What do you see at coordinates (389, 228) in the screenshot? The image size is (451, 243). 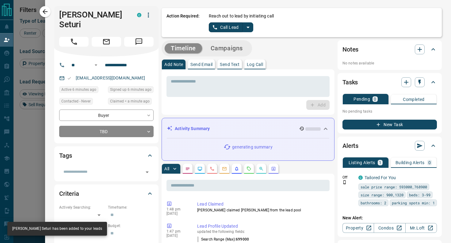 I see `a: Condos` at bounding box center [389, 228].